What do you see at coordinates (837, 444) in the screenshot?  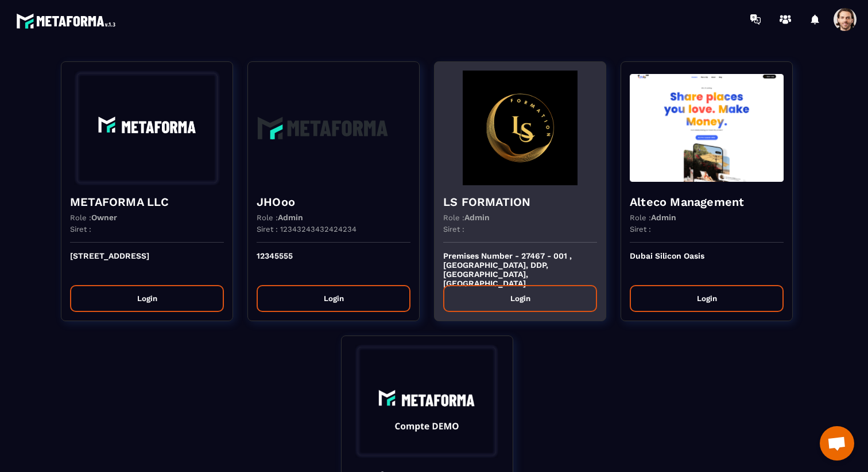 I see `div: Ouvrir le chat` at bounding box center [837, 444].